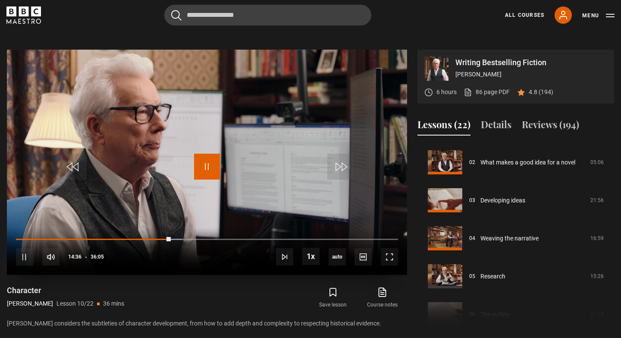  Describe the element at coordinates (363, 257) in the screenshot. I see `button: Captions` at that location.